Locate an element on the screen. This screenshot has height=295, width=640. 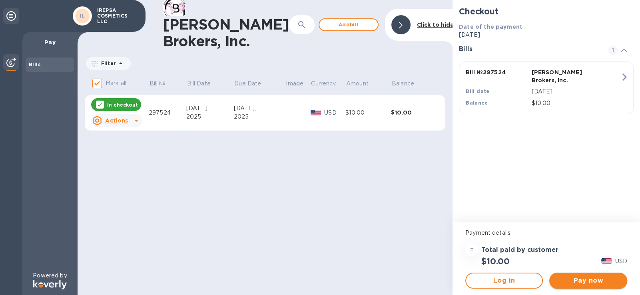
span: Log in is located at coordinates (504, 281).